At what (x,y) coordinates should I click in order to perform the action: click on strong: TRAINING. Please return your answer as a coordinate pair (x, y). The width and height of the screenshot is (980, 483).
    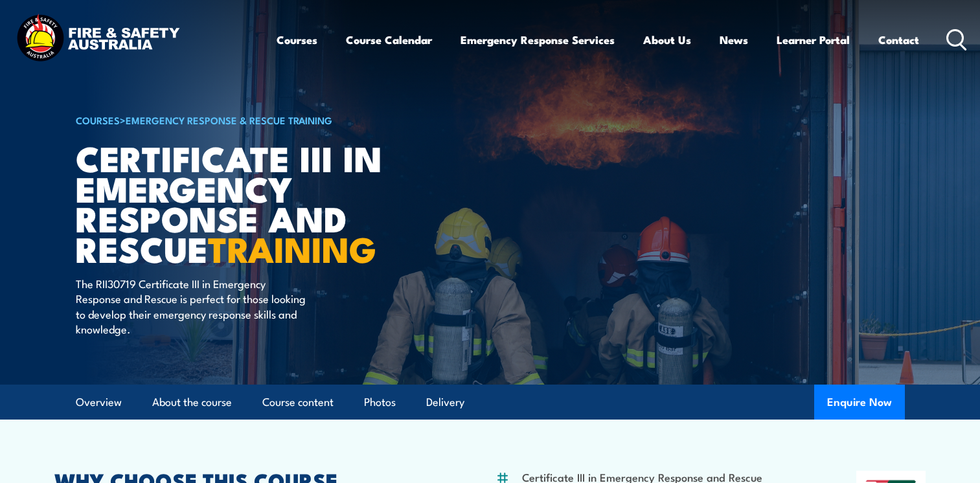
    Looking at the image, I should click on (292, 247).